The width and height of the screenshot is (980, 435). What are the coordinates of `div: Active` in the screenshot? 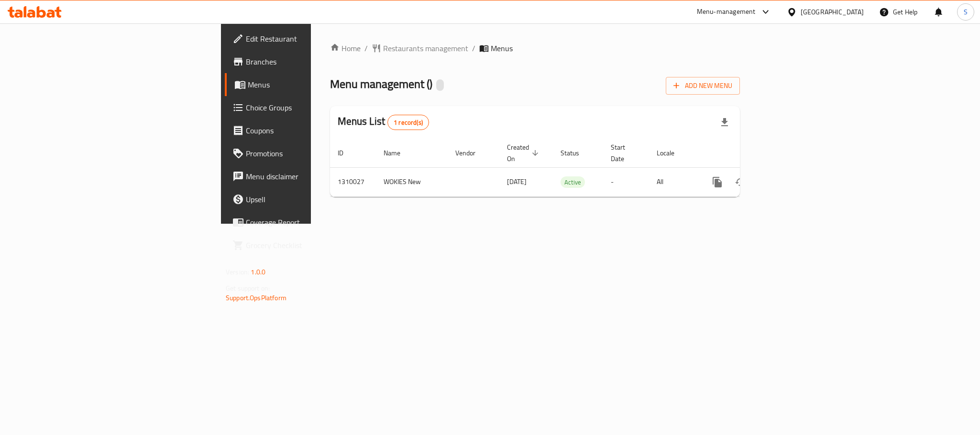 It's located at (573, 182).